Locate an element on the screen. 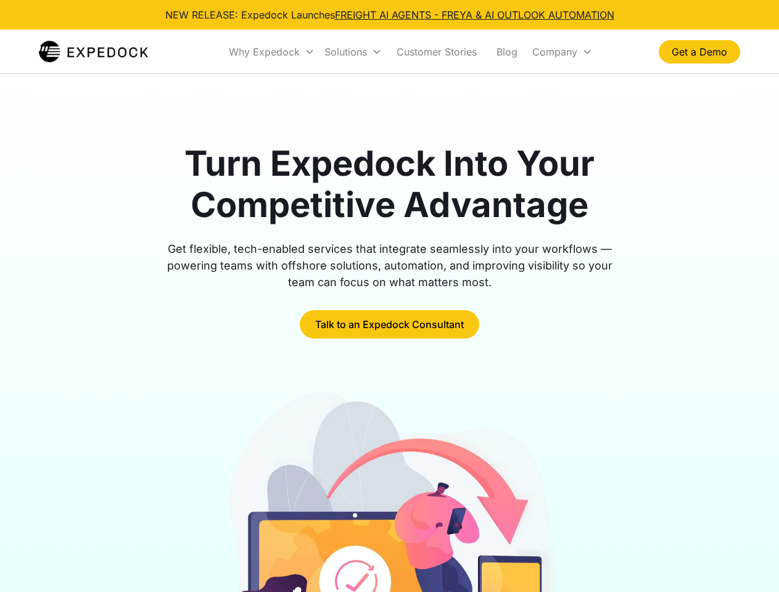  div: Get flexible, tech-enabled services that integrate seamlessly into your workflows — powering team... is located at coordinates (390, 265).